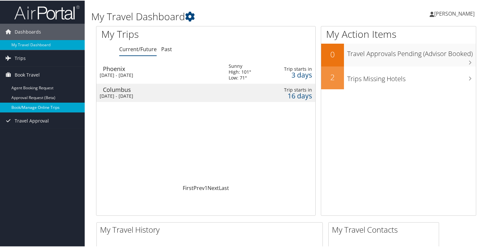 The image size is (485, 247). Describe the element at coordinates (224, 187) in the screenshot. I see `a: Last` at that location.